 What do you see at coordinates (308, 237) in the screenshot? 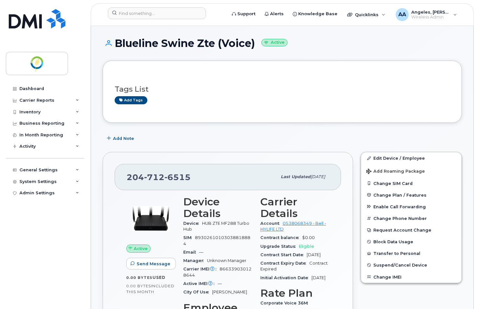
I see `span: $0.00` at bounding box center [308, 237].